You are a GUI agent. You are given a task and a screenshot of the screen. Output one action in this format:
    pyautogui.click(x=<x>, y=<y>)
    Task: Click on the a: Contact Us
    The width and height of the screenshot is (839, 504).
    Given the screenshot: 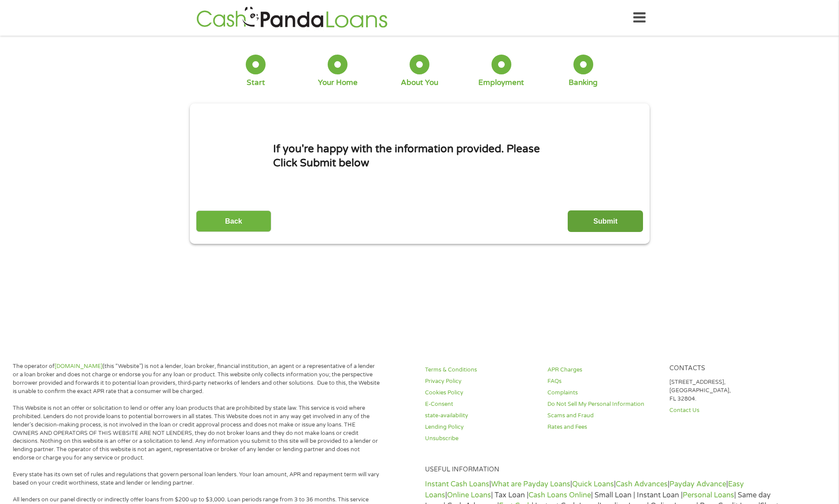 What is the action you would take?
    pyautogui.click(x=725, y=411)
    